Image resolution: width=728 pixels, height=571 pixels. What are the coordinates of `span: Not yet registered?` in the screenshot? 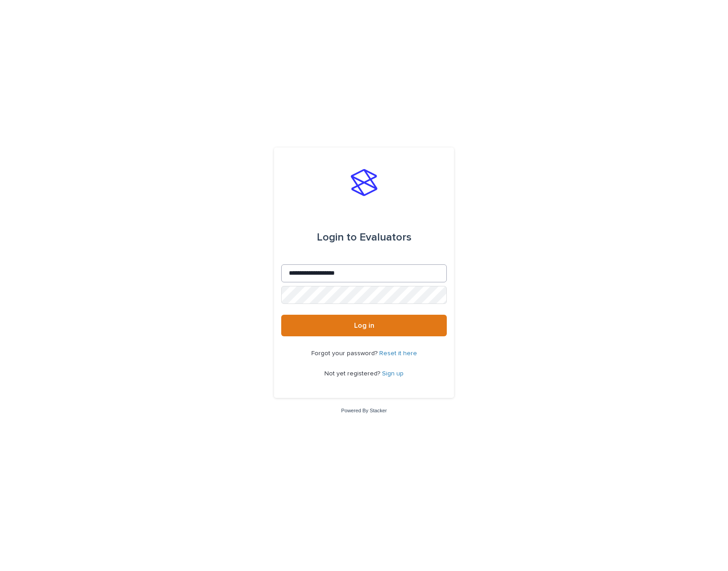 It's located at (353, 373).